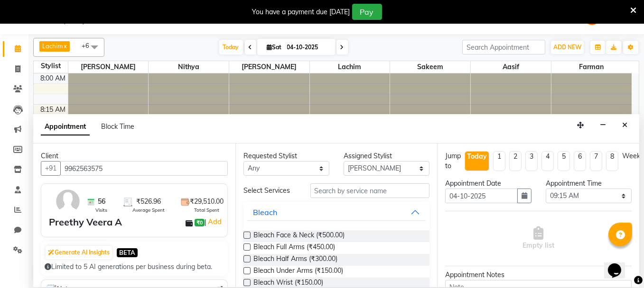  What do you see at coordinates (206, 210) in the screenshot?
I see `span: Total Spent` at bounding box center [206, 210].